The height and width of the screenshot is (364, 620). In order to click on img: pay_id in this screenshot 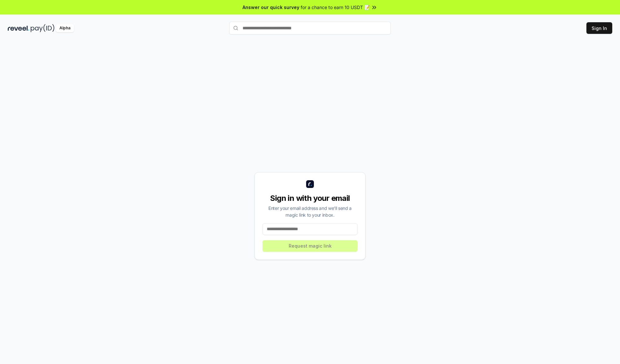, I will do `click(43, 28)`.